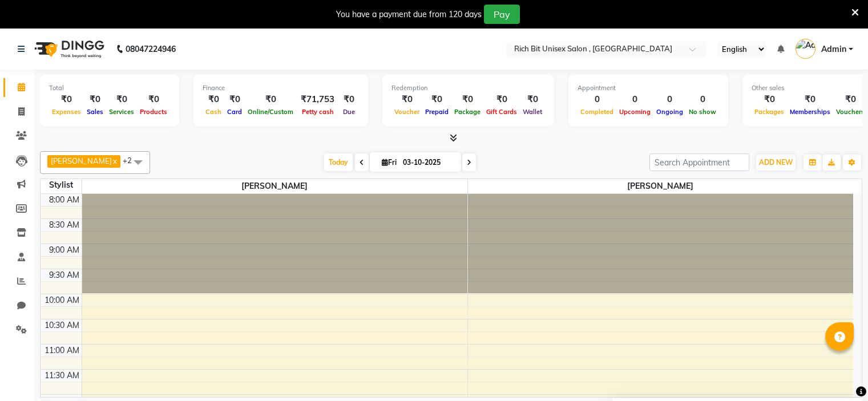 Image resolution: width=868 pixels, height=401 pixels. I want to click on div: 11:00 AM, so click(61, 350).